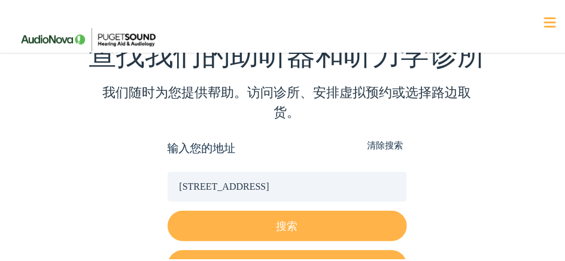  I want to click on h1: 查找我们的助听器和听力学诊所, so click(287, 51).